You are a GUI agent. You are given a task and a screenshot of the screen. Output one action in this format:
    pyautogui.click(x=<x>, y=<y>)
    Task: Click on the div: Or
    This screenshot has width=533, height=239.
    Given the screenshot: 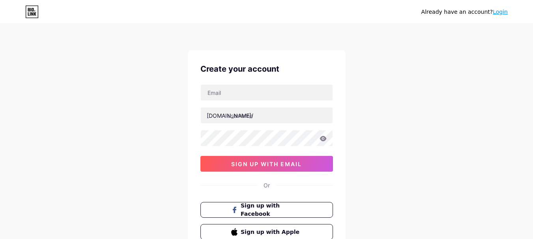 What is the action you would take?
    pyautogui.click(x=267, y=185)
    